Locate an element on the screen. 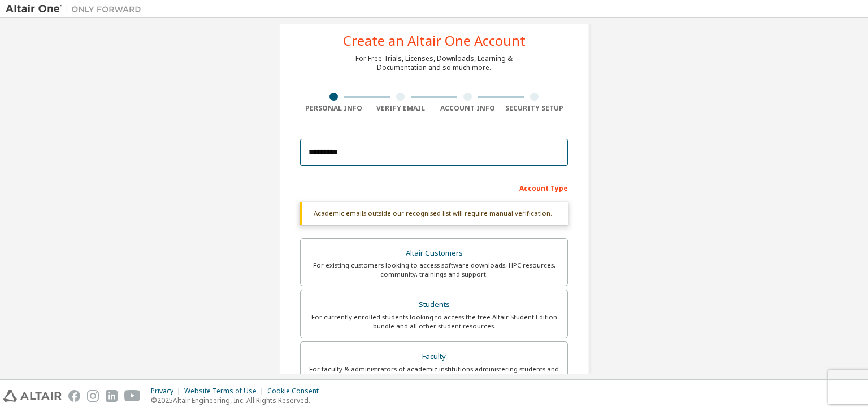 The width and height of the screenshot is (868, 412). img: linkedin.svg is located at coordinates (111, 396).